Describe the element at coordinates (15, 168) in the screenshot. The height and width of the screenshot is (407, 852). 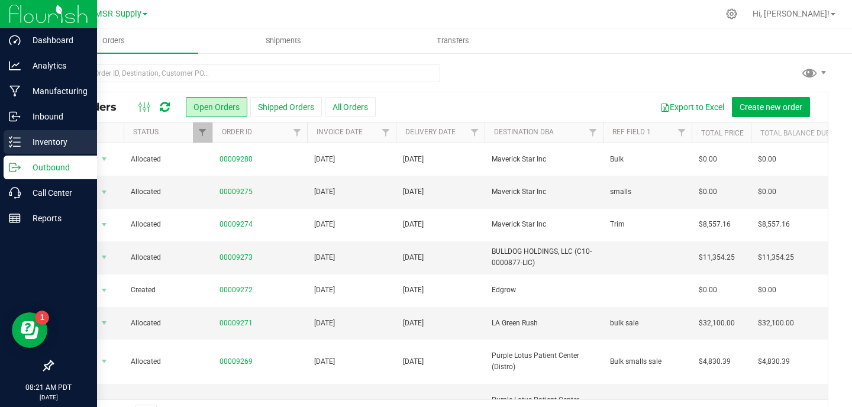
I see `inline-svg: Outbound` at that location.